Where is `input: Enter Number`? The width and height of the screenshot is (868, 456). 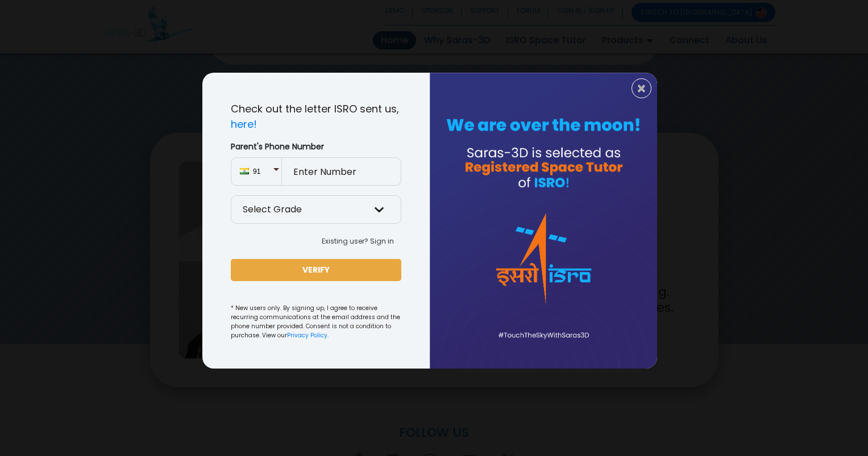 input: Enter Number is located at coordinates (342, 171).